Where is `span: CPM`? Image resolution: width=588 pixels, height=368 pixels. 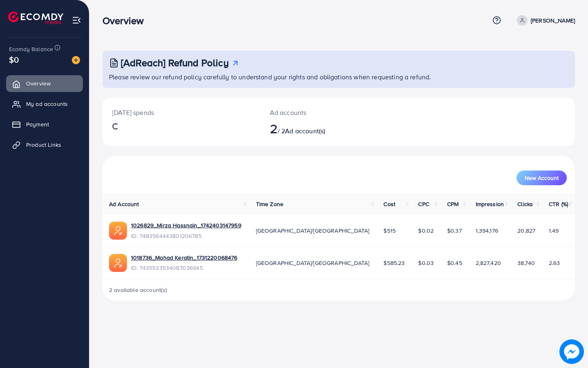 span: CPM is located at coordinates (453, 204).